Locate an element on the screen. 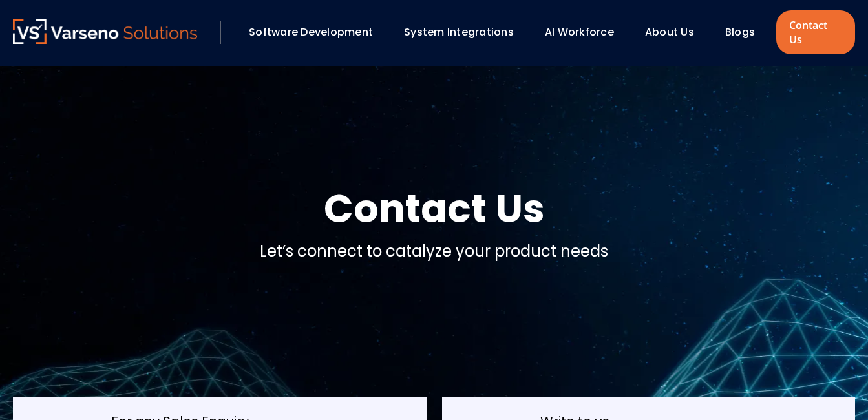 Image resolution: width=868 pixels, height=420 pixels. div: Blogs is located at coordinates (746, 32).